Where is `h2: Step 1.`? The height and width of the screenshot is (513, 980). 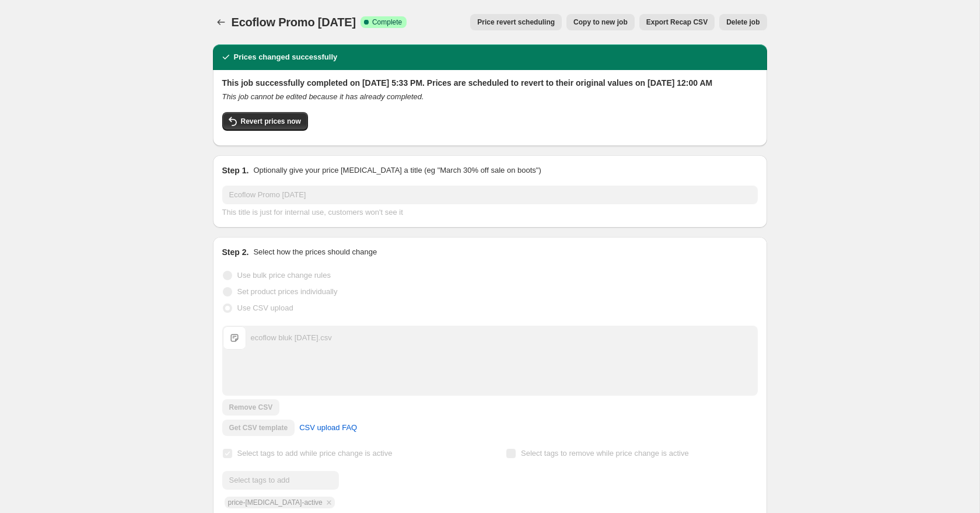
h2: Step 1. is located at coordinates (236, 170).